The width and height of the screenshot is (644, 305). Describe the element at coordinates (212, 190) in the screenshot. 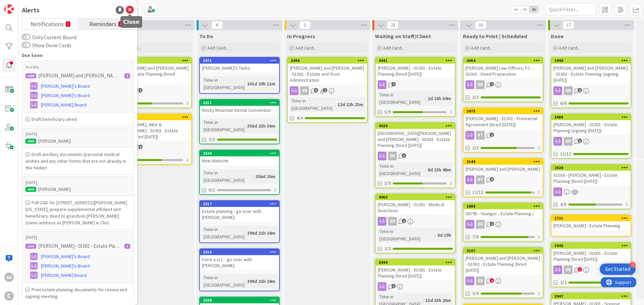

I see `span: 0/2` at that location.